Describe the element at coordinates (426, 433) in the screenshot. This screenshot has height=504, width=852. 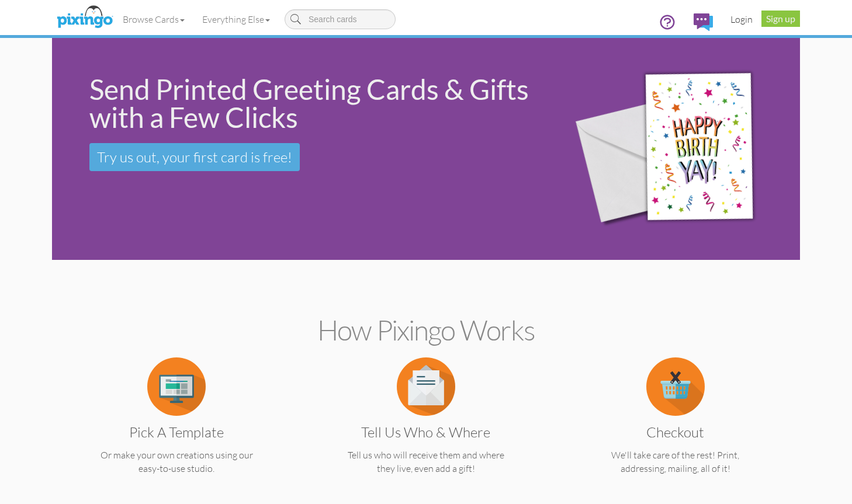
I see `h3: Tell us Who & Where` at that location.